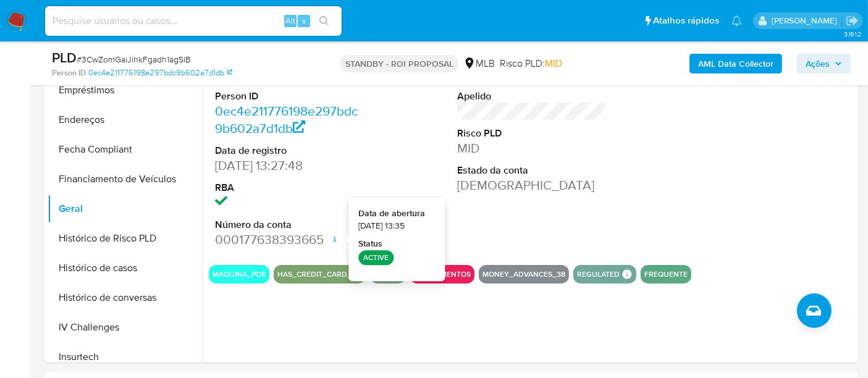 This screenshot has width=868, height=378. Describe the element at coordinates (553, 63) in the screenshot. I see `span: MID` at that location.